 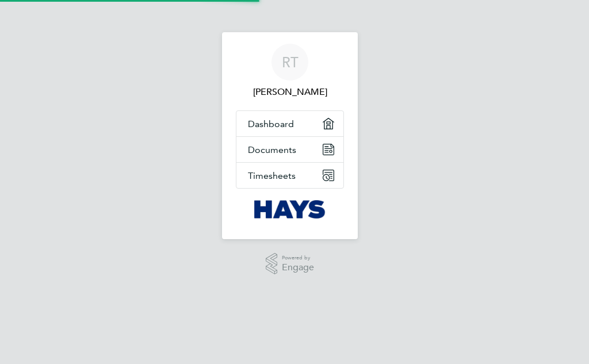 What do you see at coordinates (271, 124) in the screenshot?
I see `span: Dashboard` at bounding box center [271, 124].